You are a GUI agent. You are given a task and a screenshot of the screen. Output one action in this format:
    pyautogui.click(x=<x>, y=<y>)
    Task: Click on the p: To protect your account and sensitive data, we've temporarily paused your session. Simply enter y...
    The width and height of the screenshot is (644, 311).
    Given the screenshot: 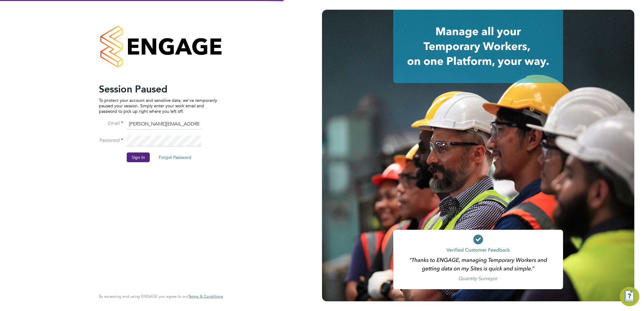 What is the action you would take?
    pyautogui.click(x=158, y=106)
    